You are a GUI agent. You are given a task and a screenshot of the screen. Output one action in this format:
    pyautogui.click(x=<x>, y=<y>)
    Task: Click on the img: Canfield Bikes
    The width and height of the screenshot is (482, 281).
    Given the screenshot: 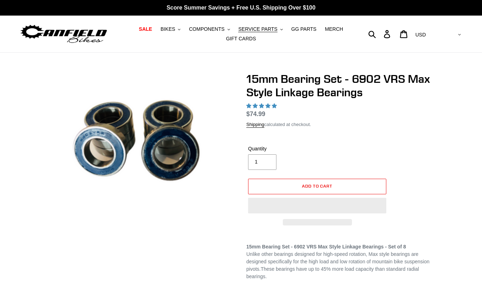 What is the action you would take?
    pyautogui.click(x=64, y=34)
    